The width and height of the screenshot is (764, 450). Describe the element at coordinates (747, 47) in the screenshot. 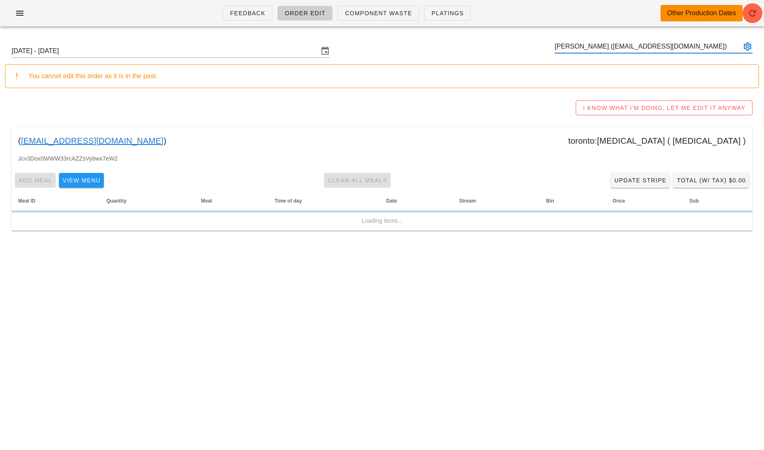

I see `button: appended action` at that location.